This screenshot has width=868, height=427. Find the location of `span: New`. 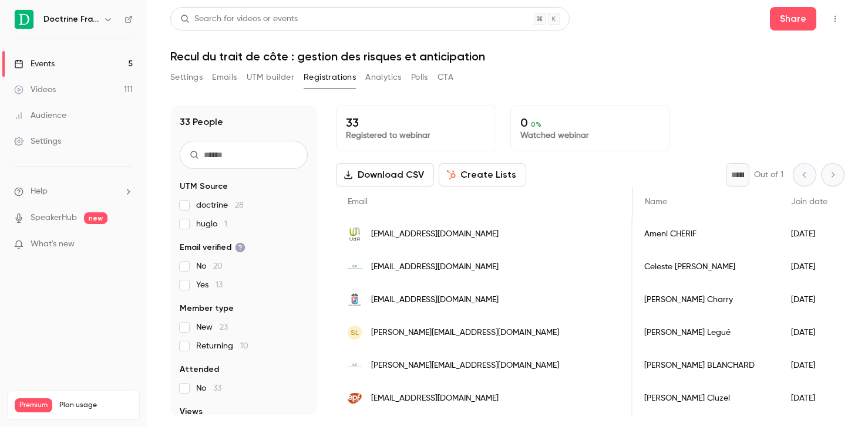

span: New is located at coordinates (212, 327).